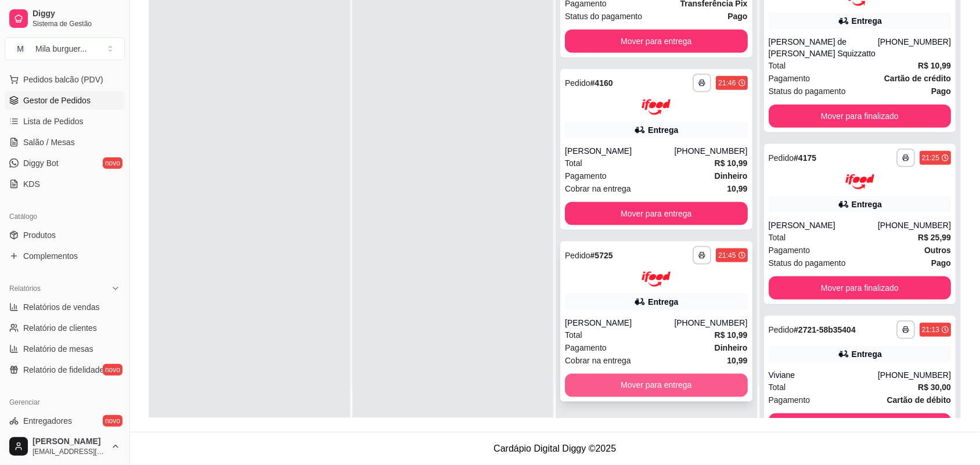 The width and height of the screenshot is (980, 465). Describe the element at coordinates (49, 142) in the screenshot. I see `span: Salão / Mesas` at that location.